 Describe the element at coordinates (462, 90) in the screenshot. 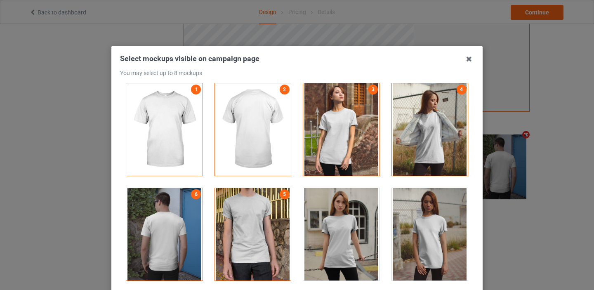

I see `a: 4` at that location.